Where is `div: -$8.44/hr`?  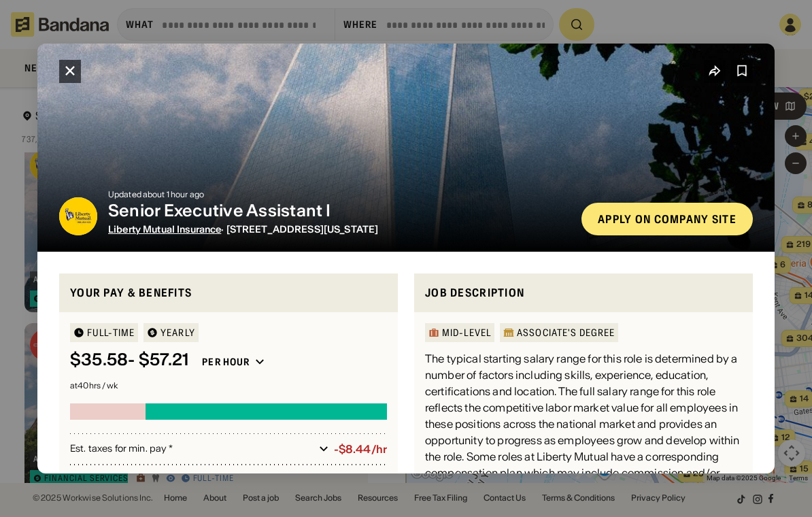
div: -$8.44/hr is located at coordinates (360, 449).